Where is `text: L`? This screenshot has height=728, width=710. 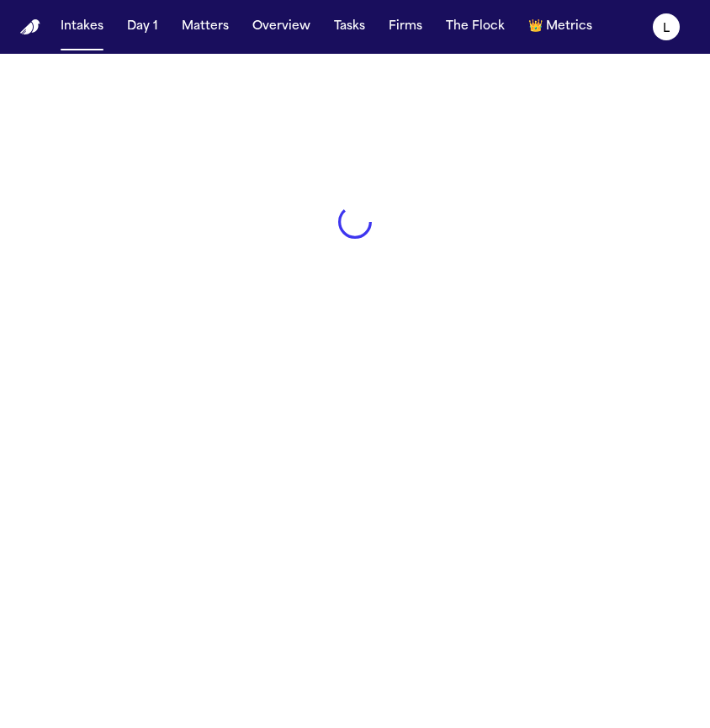 text: L is located at coordinates (667, 29).